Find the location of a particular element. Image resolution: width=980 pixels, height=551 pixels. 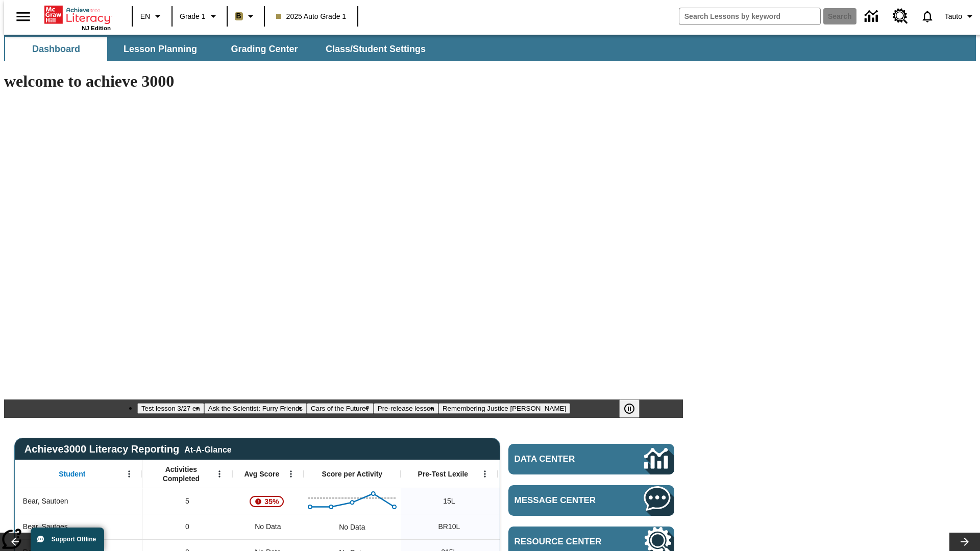

a: Message Center is located at coordinates (591, 501).